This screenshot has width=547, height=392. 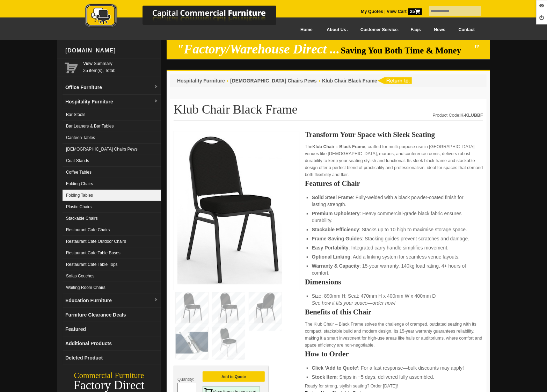 I want to click on button: Add to Quote, so click(x=234, y=377).